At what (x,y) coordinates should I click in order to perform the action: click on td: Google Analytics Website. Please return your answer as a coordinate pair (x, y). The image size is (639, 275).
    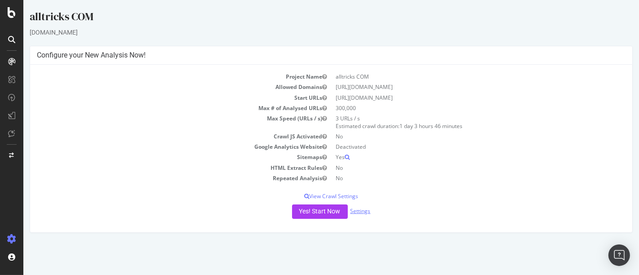
    Looking at the image, I should click on (160, 146).